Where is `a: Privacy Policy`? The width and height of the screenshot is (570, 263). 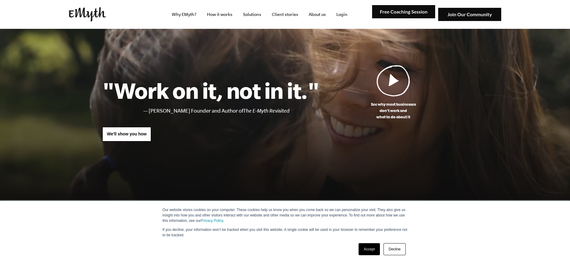
a: Privacy Policy is located at coordinates (212, 221).